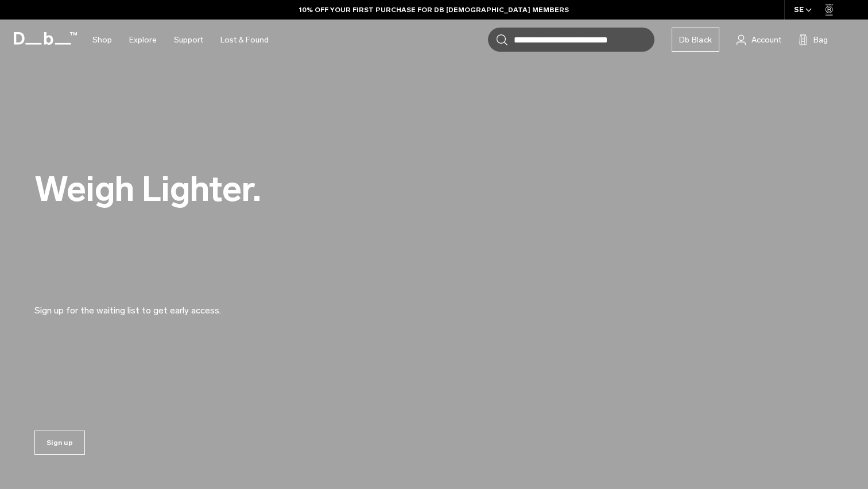 The height and width of the screenshot is (492, 868). Describe the element at coordinates (759, 40) in the screenshot. I see `a: Account` at that location.